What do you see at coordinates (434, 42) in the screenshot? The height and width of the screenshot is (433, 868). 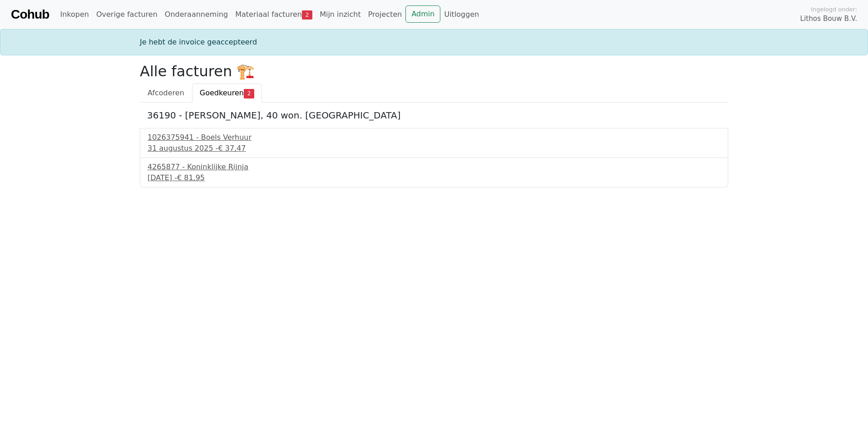 I see `div: Je hebt de invoice geaccepteerd` at bounding box center [434, 42].